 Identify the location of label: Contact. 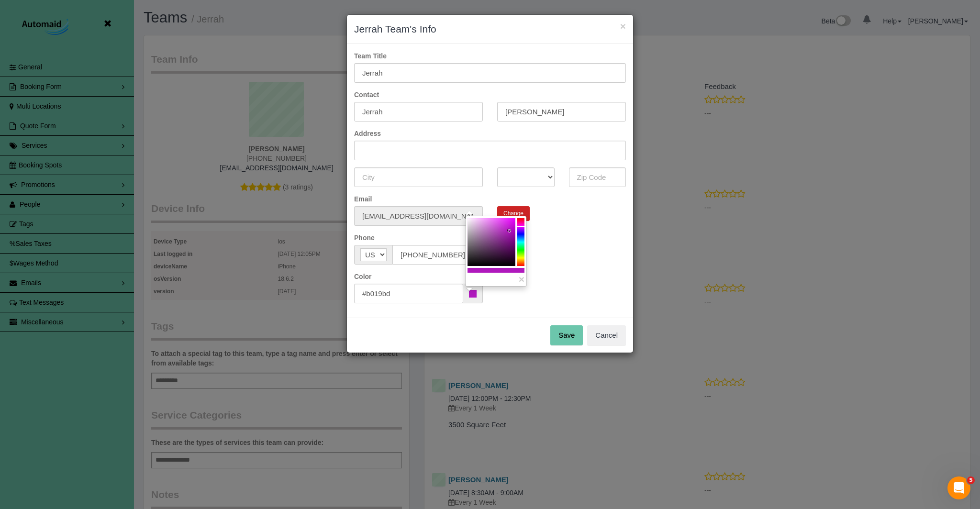
(367, 95).